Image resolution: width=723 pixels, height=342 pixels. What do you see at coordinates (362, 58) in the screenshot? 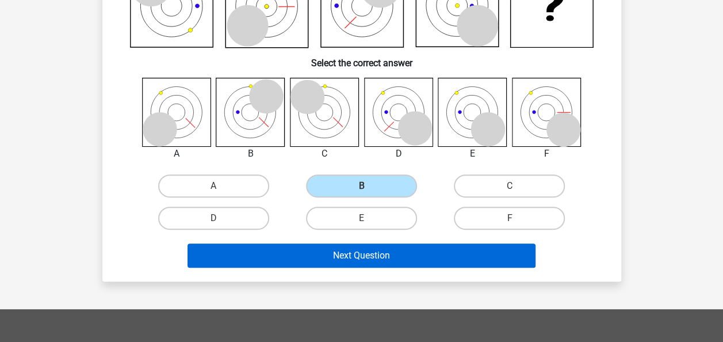
I see `h6: Select the correct answer` at bounding box center [362, 58].